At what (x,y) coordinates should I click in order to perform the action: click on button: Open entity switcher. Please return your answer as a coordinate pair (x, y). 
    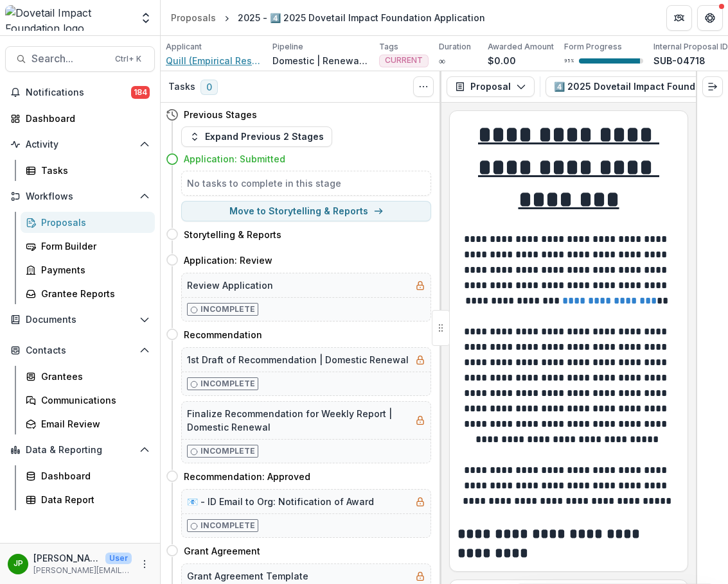
    Looking at the image, I should click on (146, 18).